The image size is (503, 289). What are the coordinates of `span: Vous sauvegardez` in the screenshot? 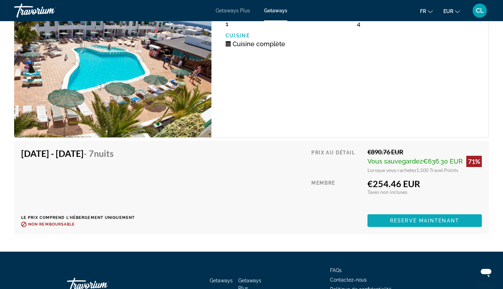 It's located at (395, 161).